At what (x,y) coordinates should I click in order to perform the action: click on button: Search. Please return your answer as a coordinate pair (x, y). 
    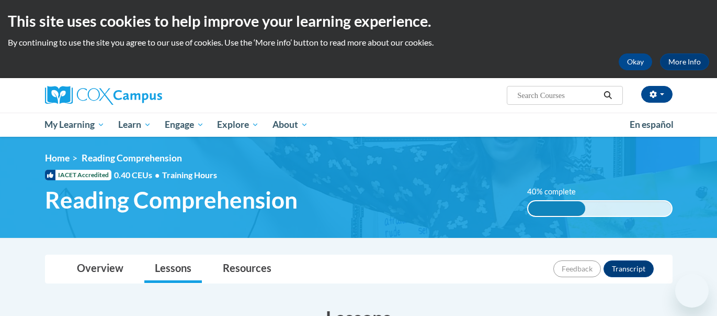
    Looking at the image, I should click on (608, 95).